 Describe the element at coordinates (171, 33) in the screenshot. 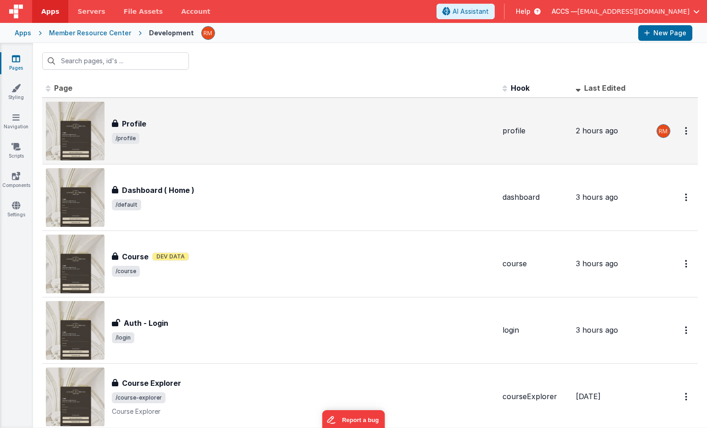

I see `div: Development` at that location.